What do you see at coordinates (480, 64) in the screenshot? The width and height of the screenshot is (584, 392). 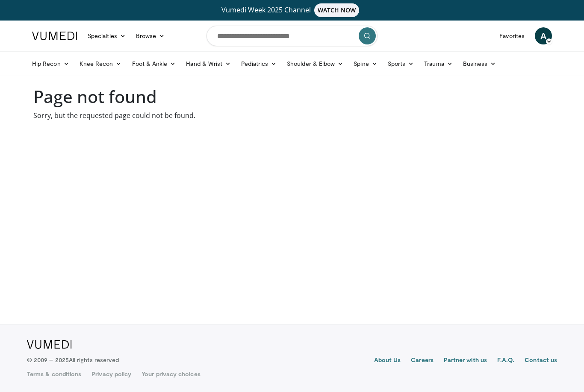 I see `a: Business` at bounding box center [480, 64].